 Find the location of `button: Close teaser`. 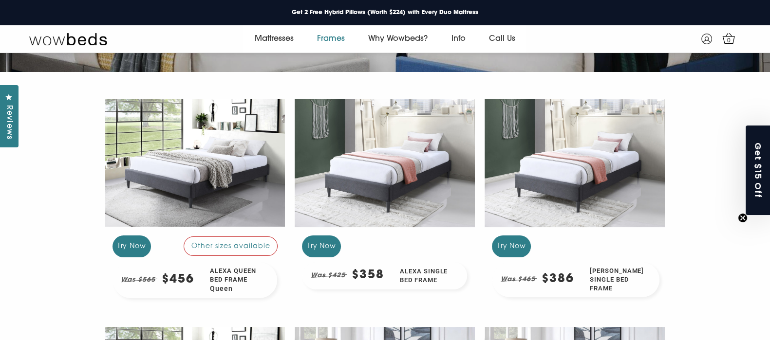

button: Close teaser is located at coordinates (742, 218).